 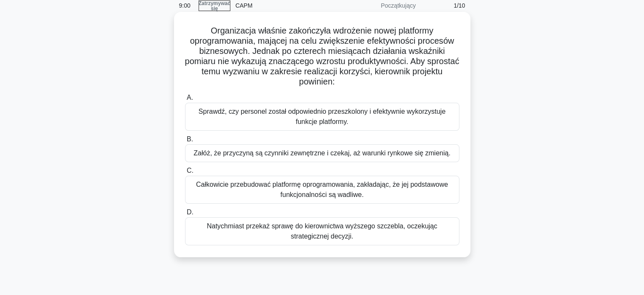 What do you see at coordinates (190, 170) in the screenshot?
I see `font: C.` at bounding box center [190, 170].